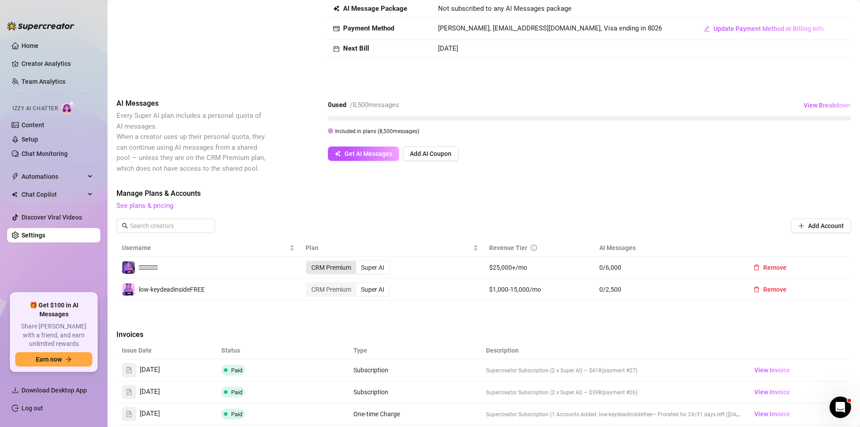 Image resolution: width=860 pixels, height=427 pixels. What do you see at coordinates (148, 268) in the screenshot?
I see `span: 𝐋𝐨𝐰𝐤𝐞𝐲𒉭` at bounding box center [148, 268].